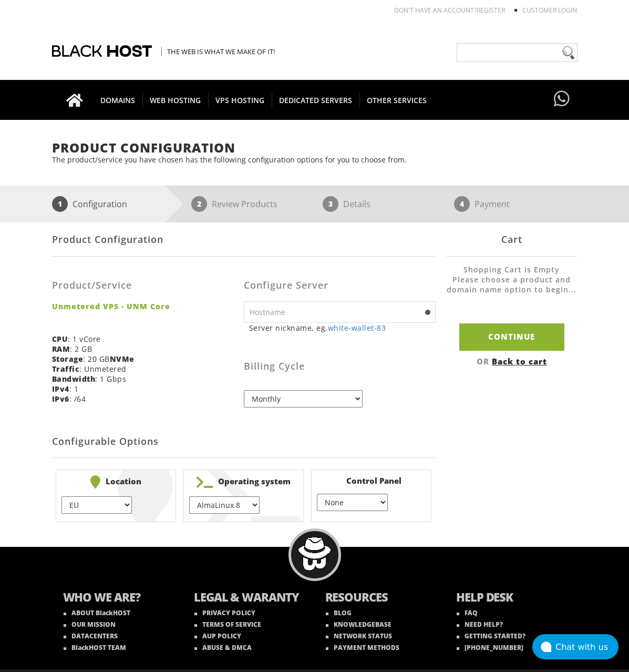 The height and width of the screenshot is (672, 629). I want to click on span: 1, so click(60, 204).